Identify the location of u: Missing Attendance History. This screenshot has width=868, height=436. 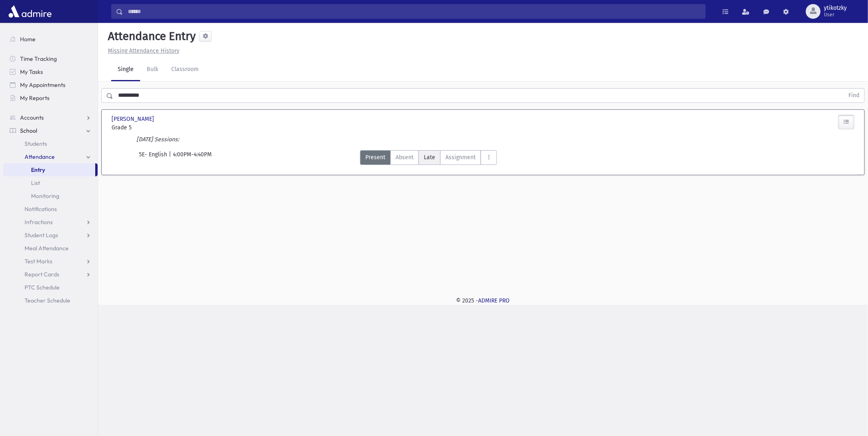
(143, 50).